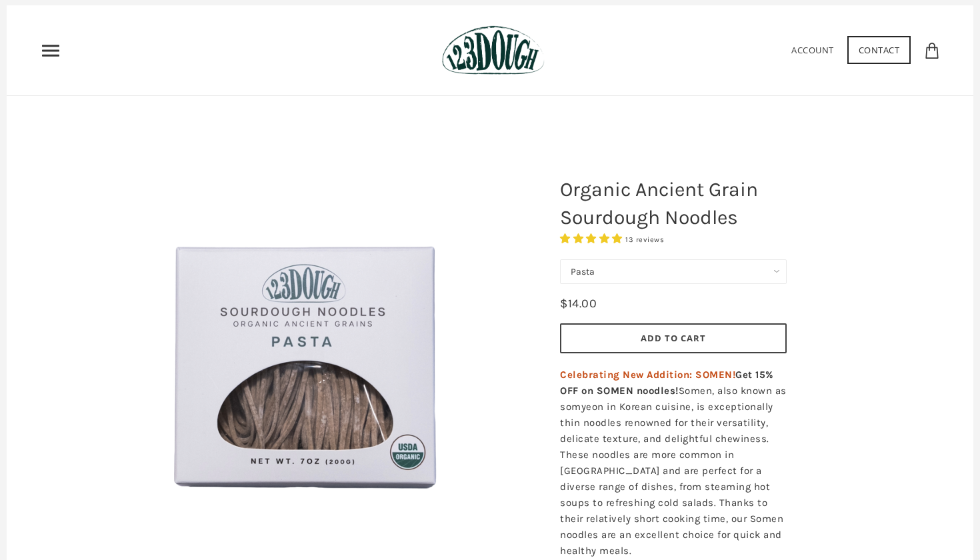 The image size is (980, 560). What do you see at coordinates (813, 50) in the screenshot?
I see `a: Account` at bounding box center [813, 50].